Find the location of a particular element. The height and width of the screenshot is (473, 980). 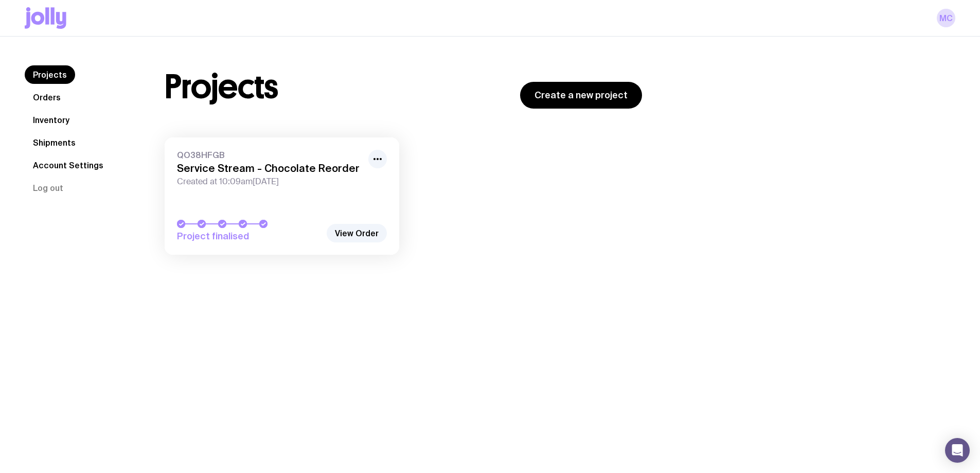

span: Project finalised is located at coordinates (249, 236).